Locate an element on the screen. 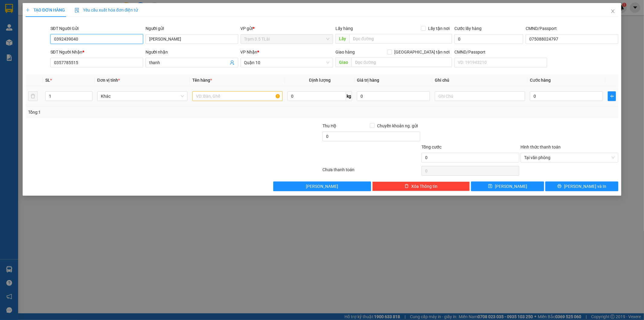  span: Tên hàng is located at coordinates (202, 80).